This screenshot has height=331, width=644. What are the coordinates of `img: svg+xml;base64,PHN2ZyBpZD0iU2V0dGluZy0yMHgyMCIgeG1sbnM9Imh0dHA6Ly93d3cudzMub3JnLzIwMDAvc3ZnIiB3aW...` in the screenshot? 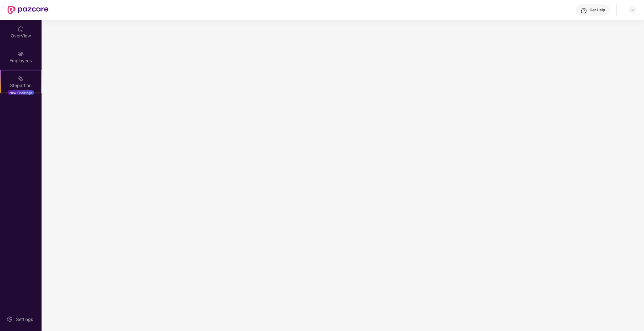 It's located at (10, 319).